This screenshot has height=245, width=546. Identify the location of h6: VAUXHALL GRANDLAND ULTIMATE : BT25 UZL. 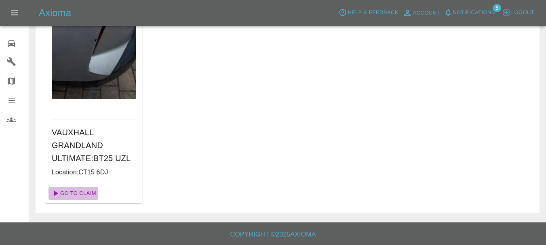
(94, 145).